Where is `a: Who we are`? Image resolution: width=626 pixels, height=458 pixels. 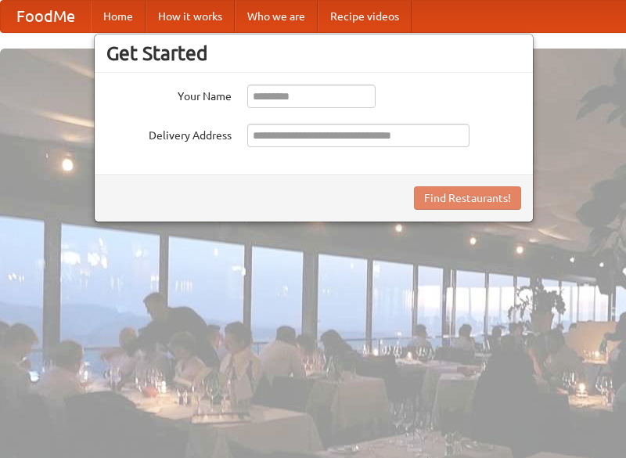 a: Who we are is located at coordinates (276, 16).